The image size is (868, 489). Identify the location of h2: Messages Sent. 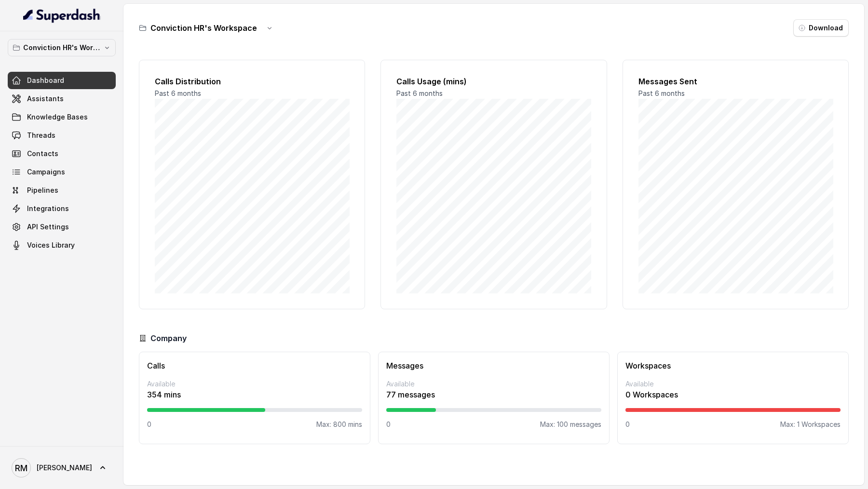
(735, 81).